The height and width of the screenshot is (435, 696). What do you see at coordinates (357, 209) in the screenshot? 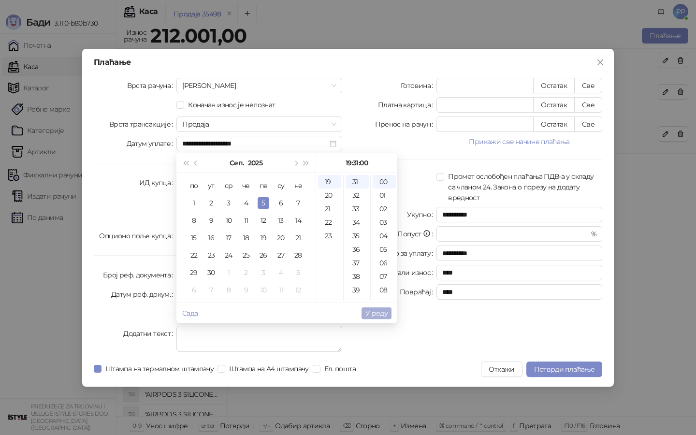
I see `div: 33` at bounding box center [357, 209].